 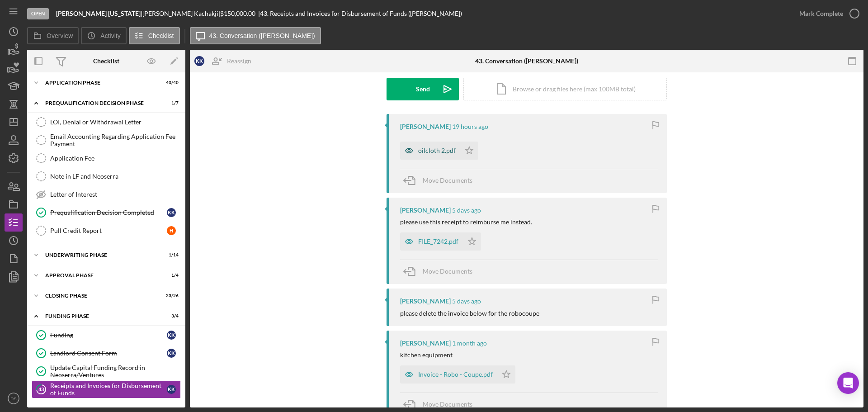 What do you see at coordinates (423, 89) in the screenshot?
I see `button: Send` at bounding box center [423, 89].